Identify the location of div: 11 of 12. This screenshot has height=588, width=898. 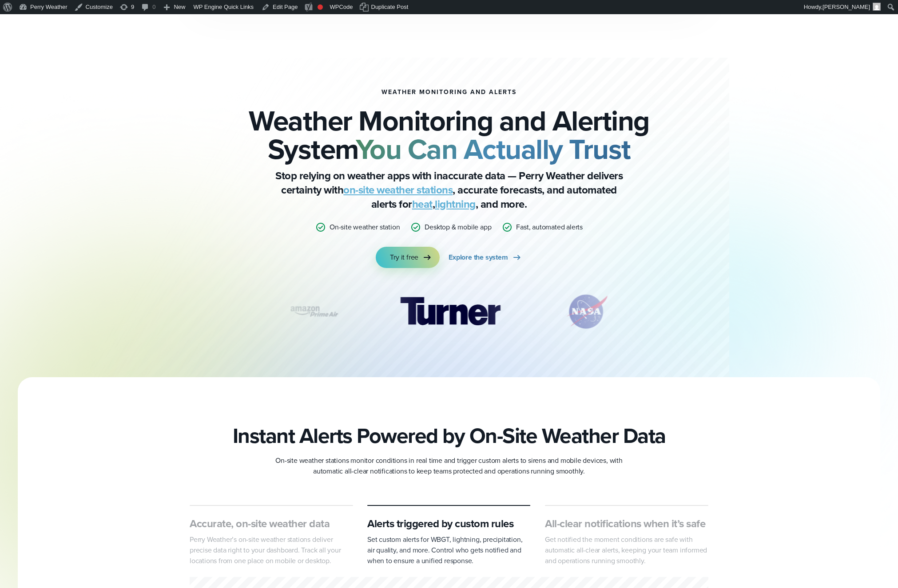
(212, 312).